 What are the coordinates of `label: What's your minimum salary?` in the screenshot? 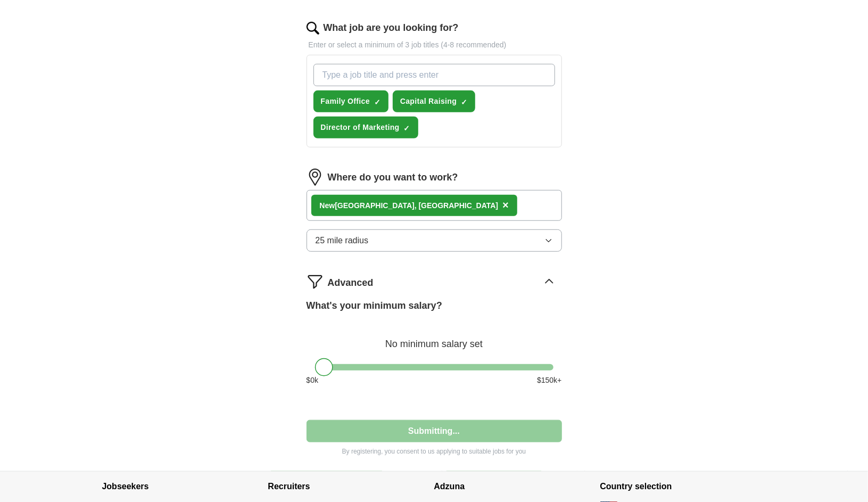 It's located at (374, 305).